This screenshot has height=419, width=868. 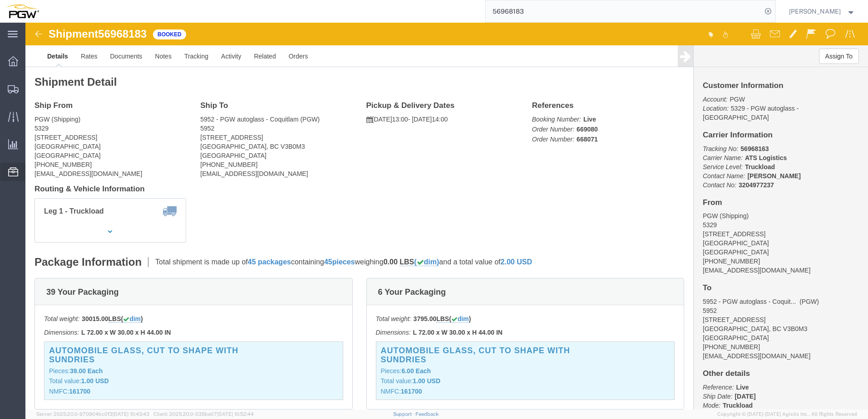 I want to click on span: Client: 2025.20.0-035ba07, so click(x=204, y=414).